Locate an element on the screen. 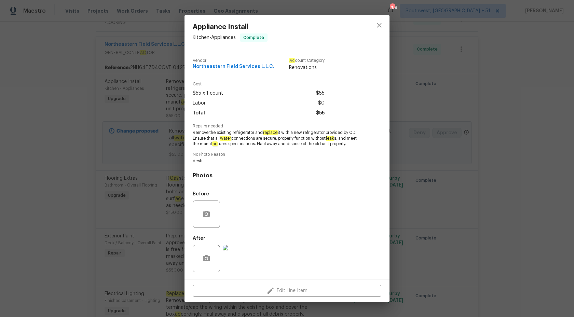 This screenshot has height=317, width=574. h5: After is located at coordinates (199, 238).